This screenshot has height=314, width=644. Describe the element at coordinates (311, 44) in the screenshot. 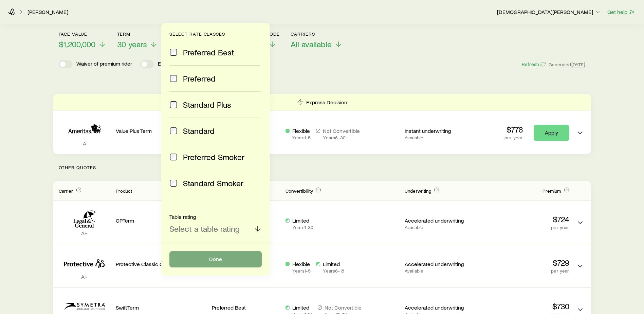

I see `span: All available` at that location.